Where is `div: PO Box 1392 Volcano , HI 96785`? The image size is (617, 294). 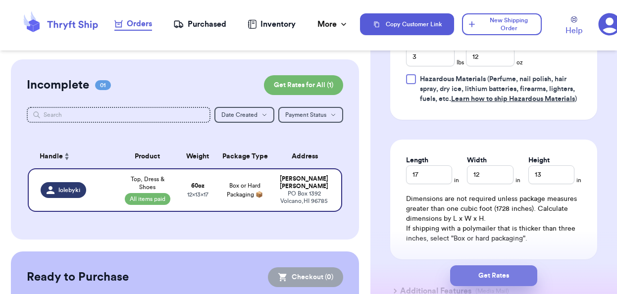 div: PO Box 1392 Volcano , HI 96785 is located at coordinates (304, 198).